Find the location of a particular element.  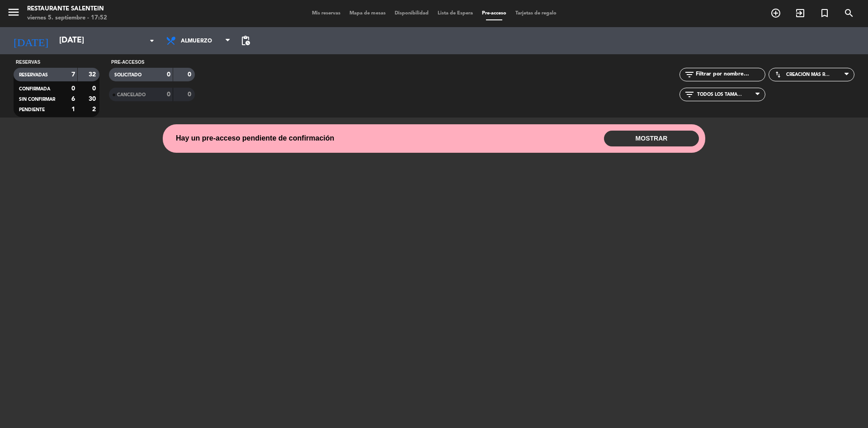

span: CONFIRMADA is located at coordinates (34, 89).